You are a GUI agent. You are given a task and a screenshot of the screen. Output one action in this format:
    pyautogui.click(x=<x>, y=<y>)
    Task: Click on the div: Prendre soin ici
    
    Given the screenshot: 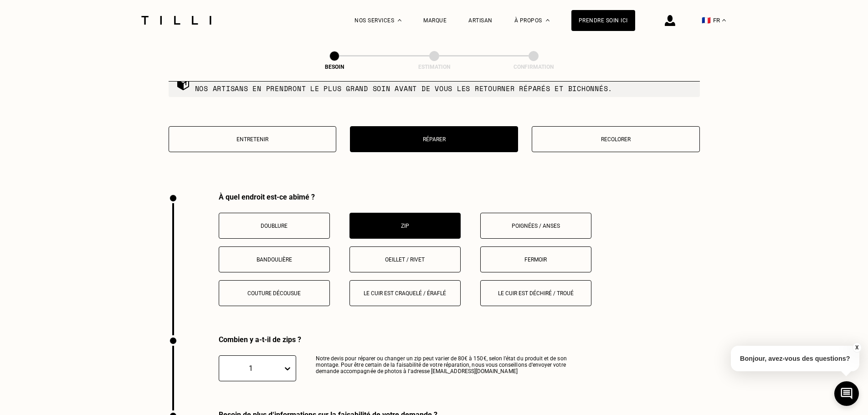 What is the action you would take?
    pyautogui.click(x=603, y=21)
    